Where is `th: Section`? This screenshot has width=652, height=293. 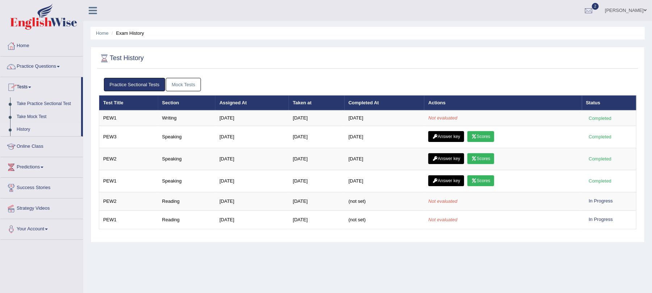
th: Section is located at coordinates (187, 103).